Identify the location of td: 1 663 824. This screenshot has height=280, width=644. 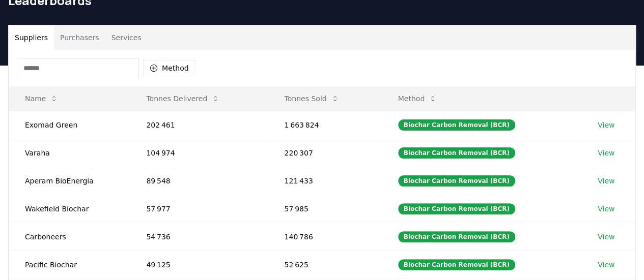
(324, 124).